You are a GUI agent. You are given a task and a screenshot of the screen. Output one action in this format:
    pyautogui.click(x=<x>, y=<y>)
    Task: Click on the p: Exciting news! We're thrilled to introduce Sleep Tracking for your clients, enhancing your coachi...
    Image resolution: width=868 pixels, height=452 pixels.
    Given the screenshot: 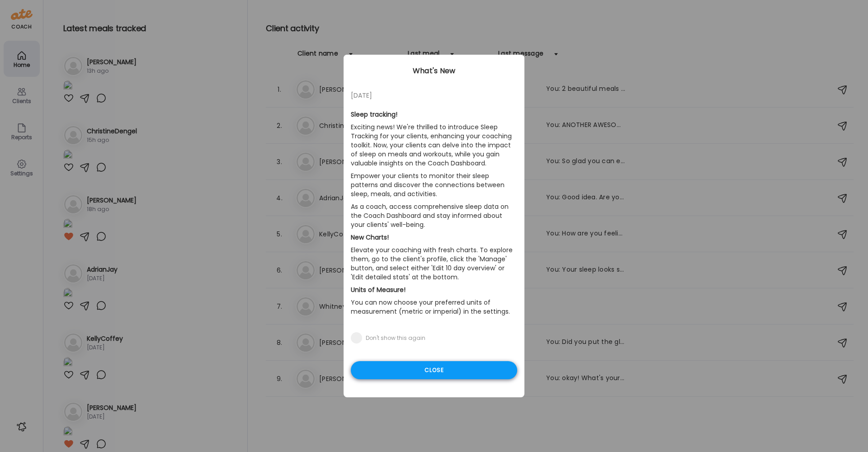 What is the action you would take?
    pyautogui.click(x=434, y=145)
    